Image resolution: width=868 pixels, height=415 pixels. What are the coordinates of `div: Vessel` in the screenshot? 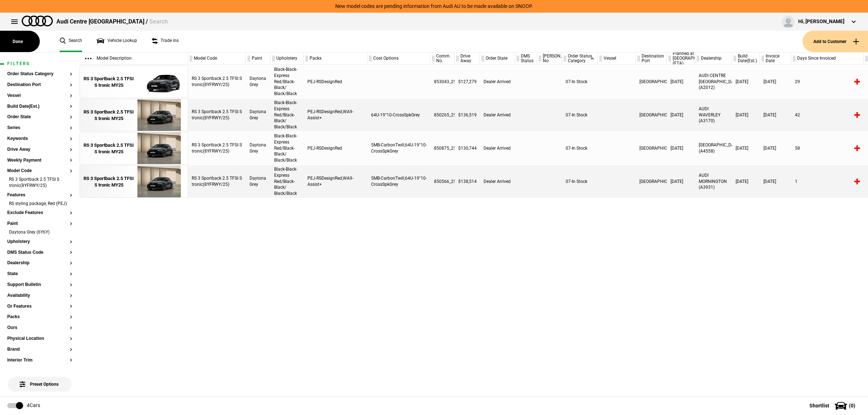 It's located at (616, 58).